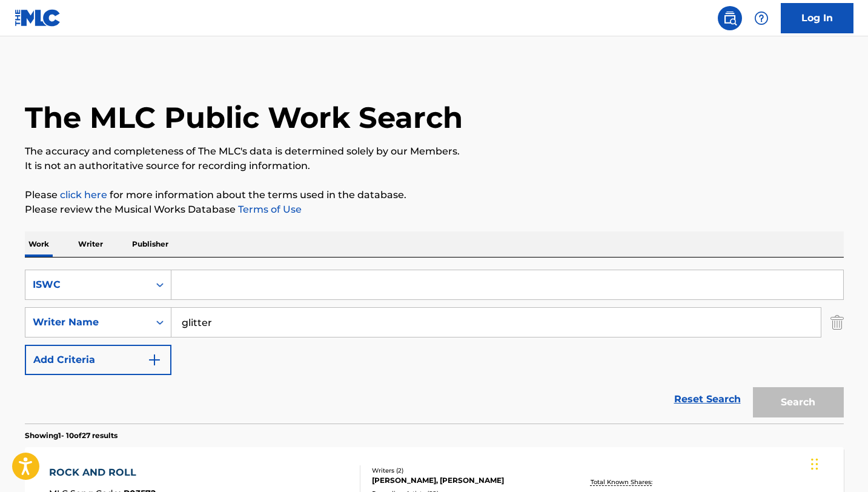 The image size is (868, 492). What do you see at coordinates (815, 464) in the screenshot?
I see `div: Drag` at bounding box center [815, 464].